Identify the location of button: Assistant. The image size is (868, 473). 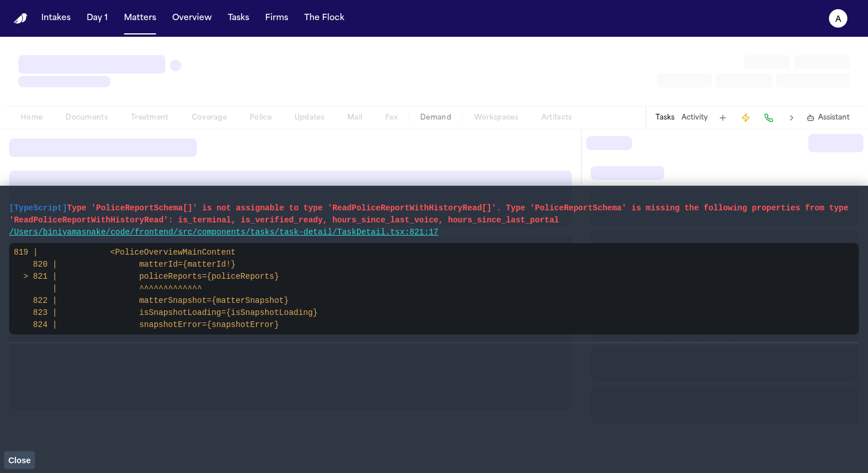
(828, 118).